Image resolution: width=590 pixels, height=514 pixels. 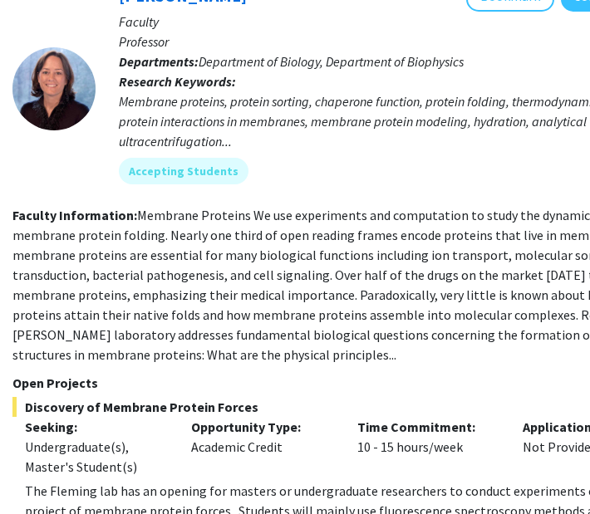 I want to click on p: Opportunity Type:, so click(x=262, y=427).